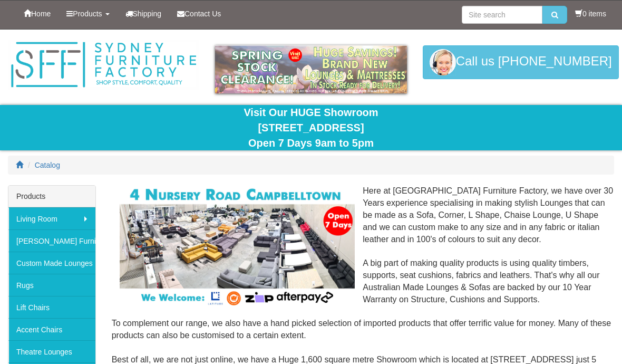 Image resolution: width=622 pixels, height=364 pixels. Describe the element at coordinates (87, 14) in the screenshot. I see `a: Products` at that location.